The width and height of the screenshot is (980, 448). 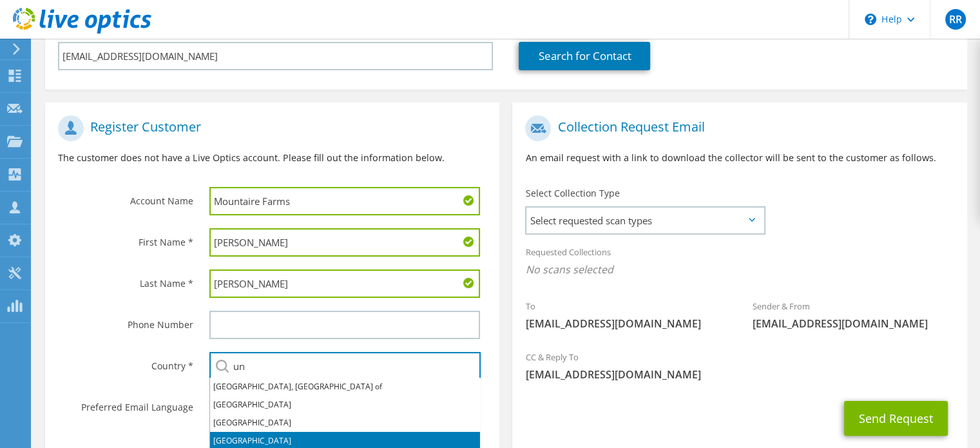 I want to click on span: No scans selected, so click(x=739, y=270).